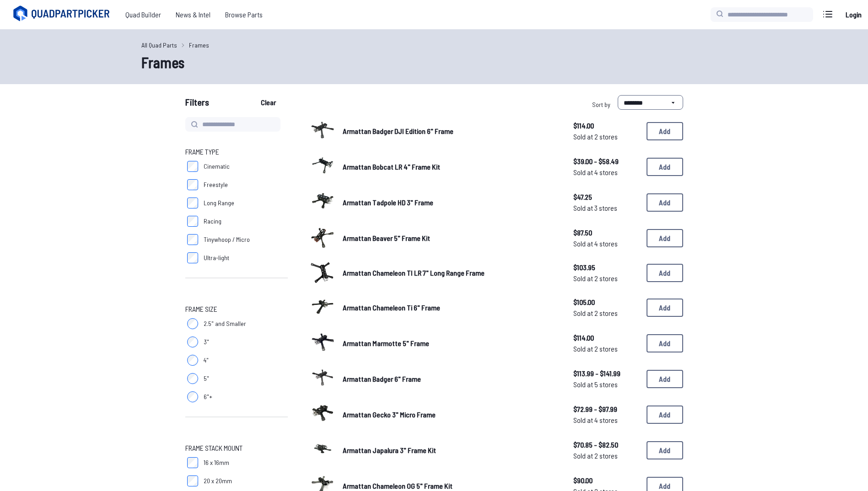  I want to click on button: Clear, so click(268, 102).